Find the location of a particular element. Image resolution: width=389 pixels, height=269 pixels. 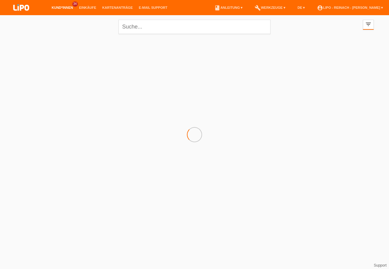

a: Einkäufe is located at coordinates (87, 8).